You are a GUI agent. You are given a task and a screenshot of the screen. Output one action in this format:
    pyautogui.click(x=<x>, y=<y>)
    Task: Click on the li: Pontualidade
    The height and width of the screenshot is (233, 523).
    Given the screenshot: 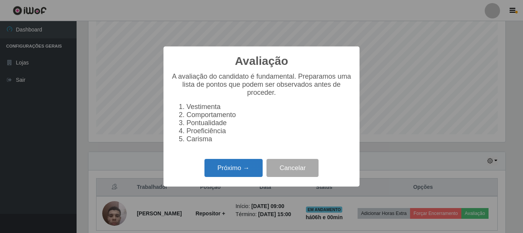 What is the action you would take?
    pyautogui.click(x=269, y=123)
    